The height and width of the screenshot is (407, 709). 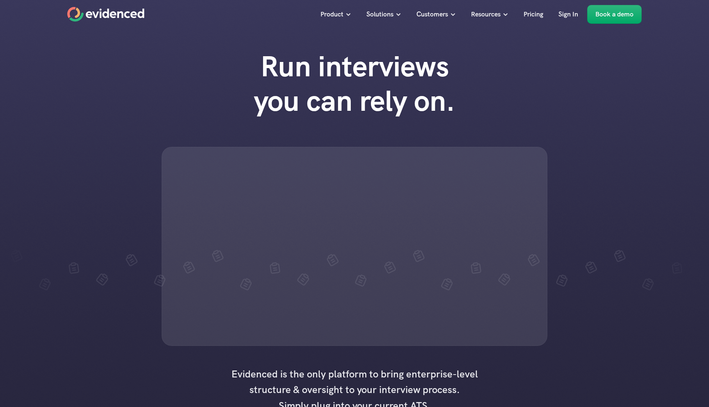 I want to click on p: Customers, so click(x=432, y=14).